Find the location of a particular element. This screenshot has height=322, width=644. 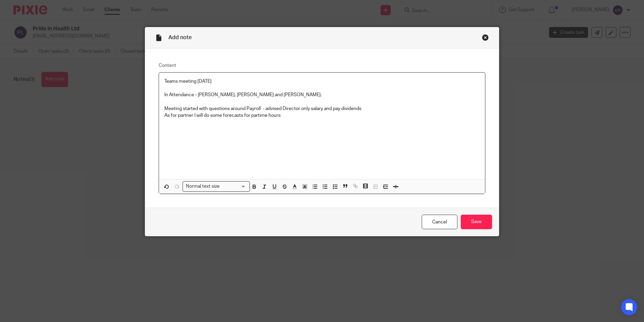

p: Meeting started with questions around Payroll - advised Director only salary and pay dividends is located at coordinates (322, 108).